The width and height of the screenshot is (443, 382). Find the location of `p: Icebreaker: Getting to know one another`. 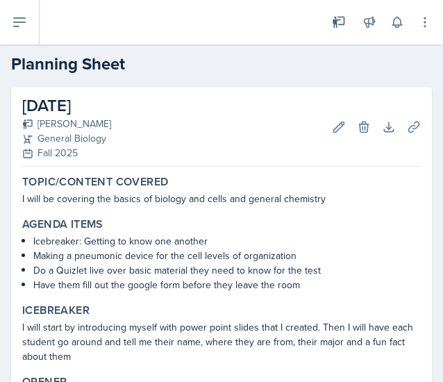

p: Icebreaker: Getting to know one another is located at coordinates (227, 241).